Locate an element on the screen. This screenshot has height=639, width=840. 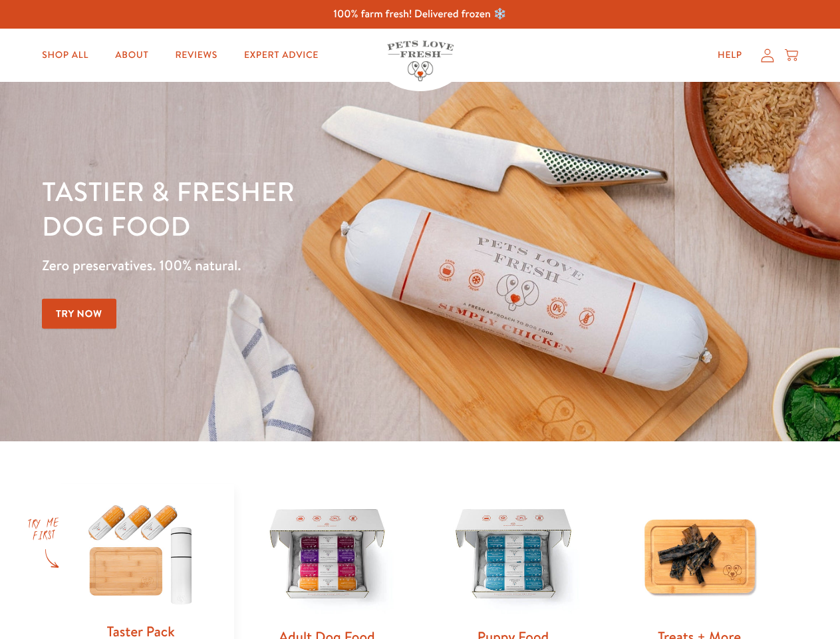
a: Help is located at coordinates (729, 55).